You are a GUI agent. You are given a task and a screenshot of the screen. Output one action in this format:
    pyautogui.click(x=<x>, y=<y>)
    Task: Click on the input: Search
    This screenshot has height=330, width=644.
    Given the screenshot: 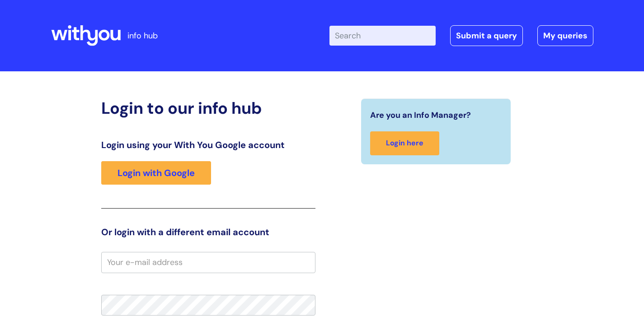 What is the action you would take?
    pyautogui.click(x=383, y=36)
    